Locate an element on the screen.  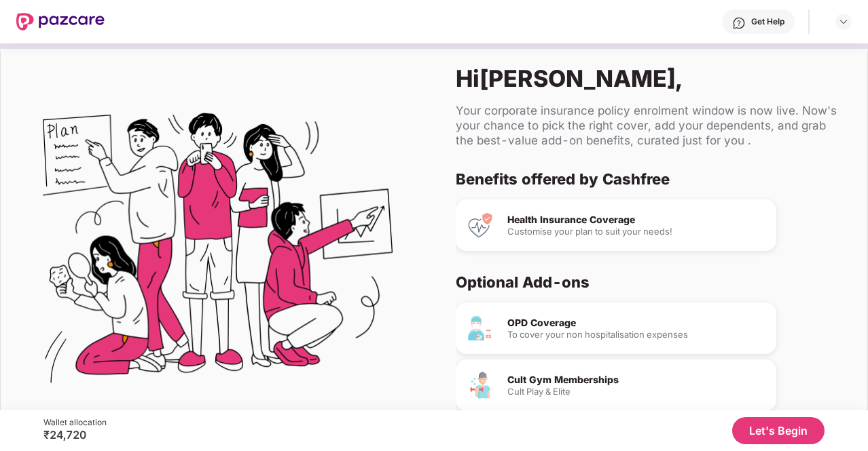
button: Let's Begin is located at coordinates (778, 431).